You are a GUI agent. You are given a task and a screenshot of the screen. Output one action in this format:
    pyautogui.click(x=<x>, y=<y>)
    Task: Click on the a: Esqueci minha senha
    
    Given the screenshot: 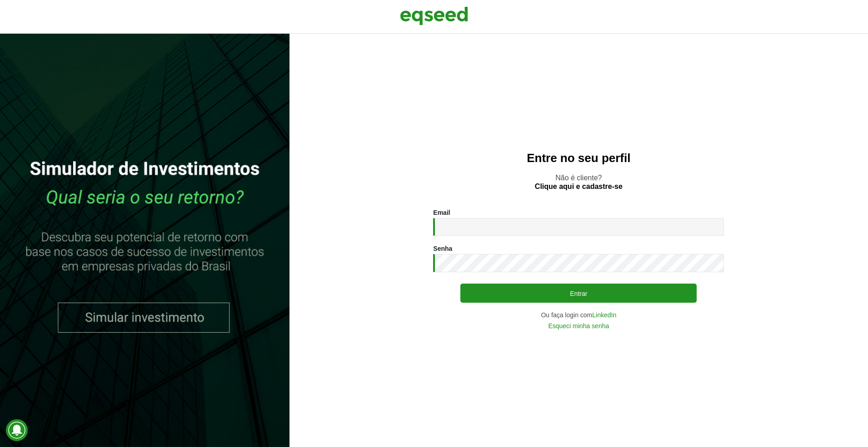 What is the action you would take?
    pyautogui.click(x=579, y=325)
    